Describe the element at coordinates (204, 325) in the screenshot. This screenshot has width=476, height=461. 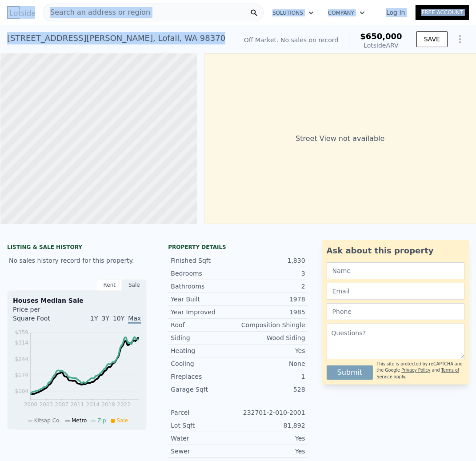
I see `div: Roof` at that location.